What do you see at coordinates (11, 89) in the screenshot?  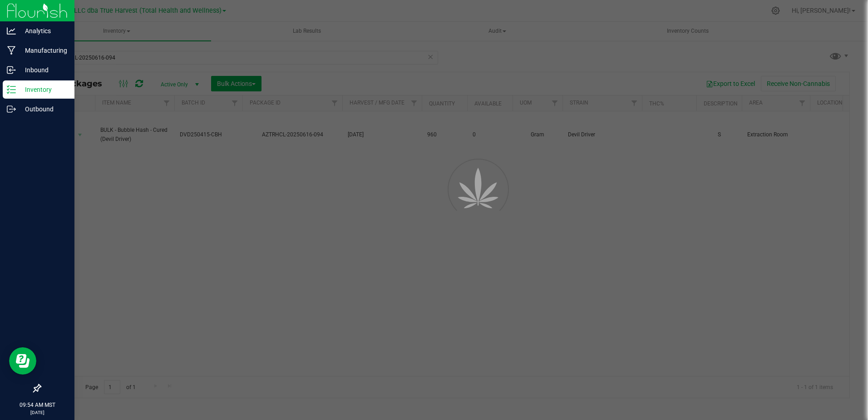 I see `inline-svg: Inventory` at bounding box center [11, 89].